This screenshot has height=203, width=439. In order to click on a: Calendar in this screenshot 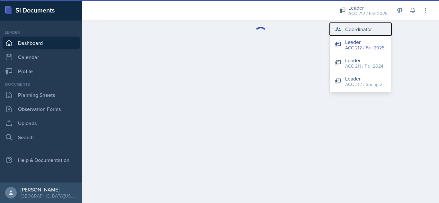, I will do `click(41, 57)`.